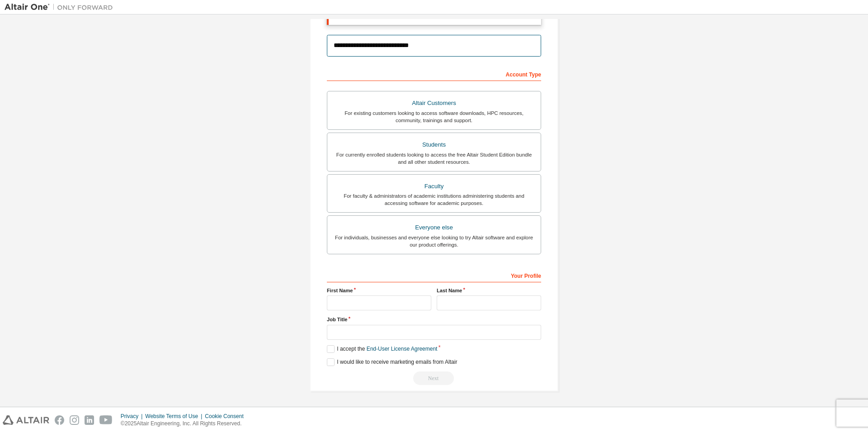  I want to click on div: Website Terms of Use, so click(175, 416).